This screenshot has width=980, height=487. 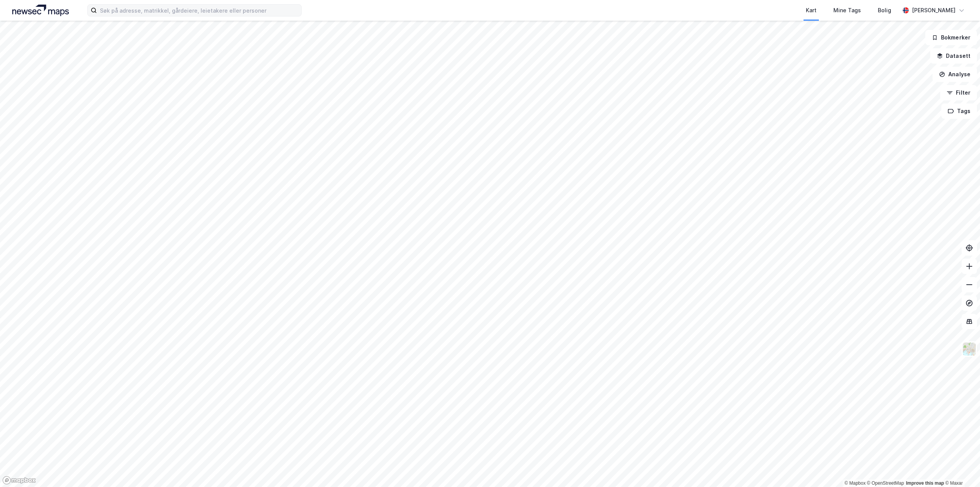 I want to click on div: Kart, so click(x=811, y=10).